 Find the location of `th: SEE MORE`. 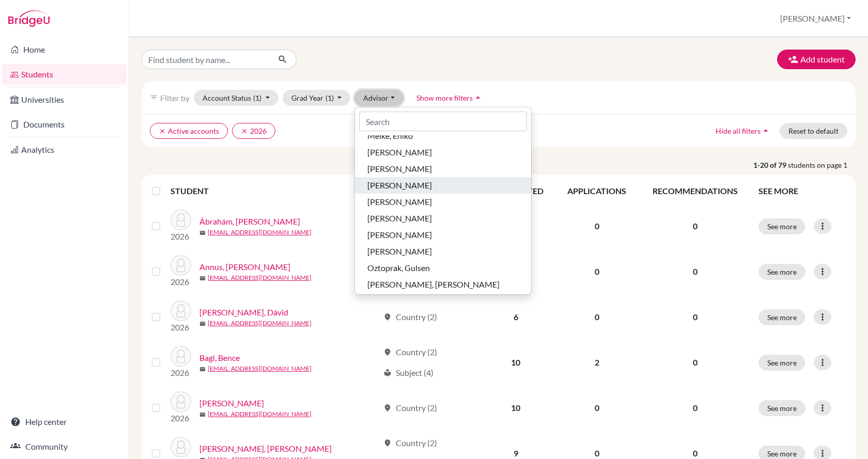

th: SEE MORE is located at coordinates (802, 191).